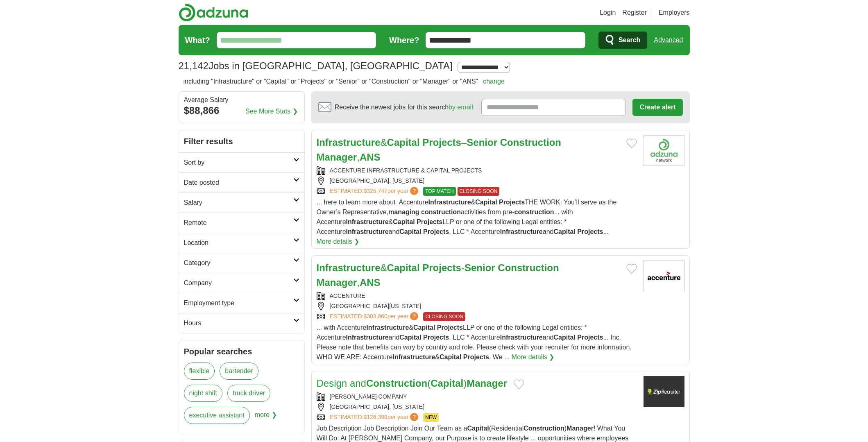 This screenshot has height=442, width=868. What do you see at coordinates (238, 182) in the screenshot?
I see `h2: Date posted` at bounding box center [238, 182].